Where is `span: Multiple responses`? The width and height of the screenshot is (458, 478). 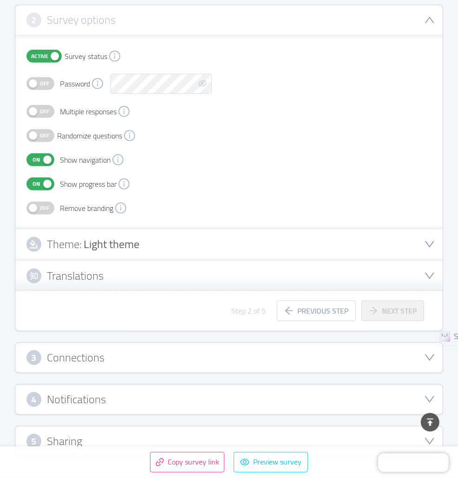
span: Multiple responses is located at coordinates (88, 111).